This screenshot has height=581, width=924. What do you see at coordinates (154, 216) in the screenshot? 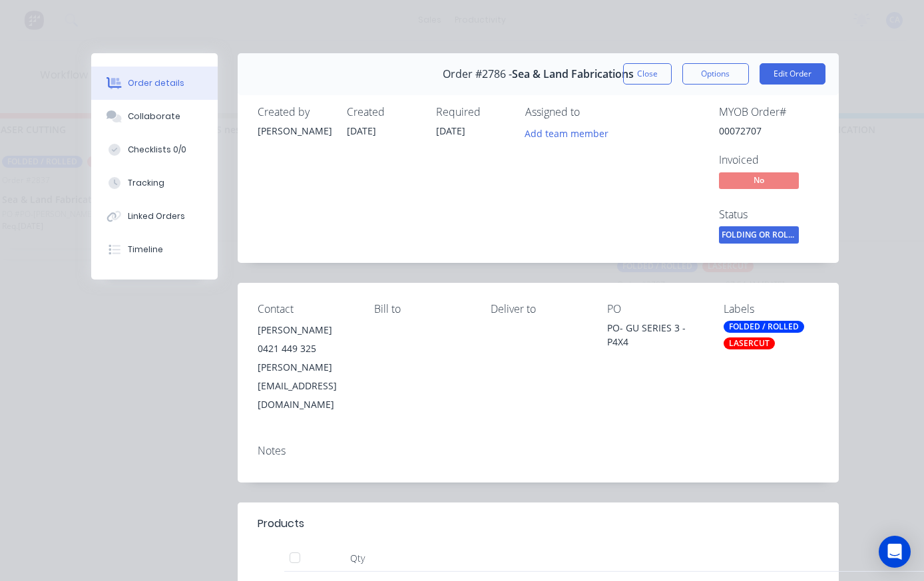
I see `button: Linked Orders` at bounding box center [154, 216].